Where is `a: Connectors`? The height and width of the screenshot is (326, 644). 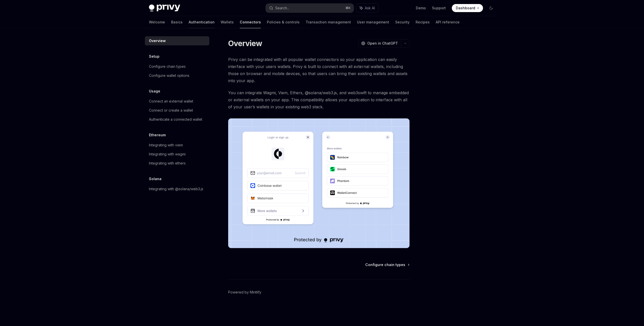 a: Connectors is located at coordinates (250, 22).